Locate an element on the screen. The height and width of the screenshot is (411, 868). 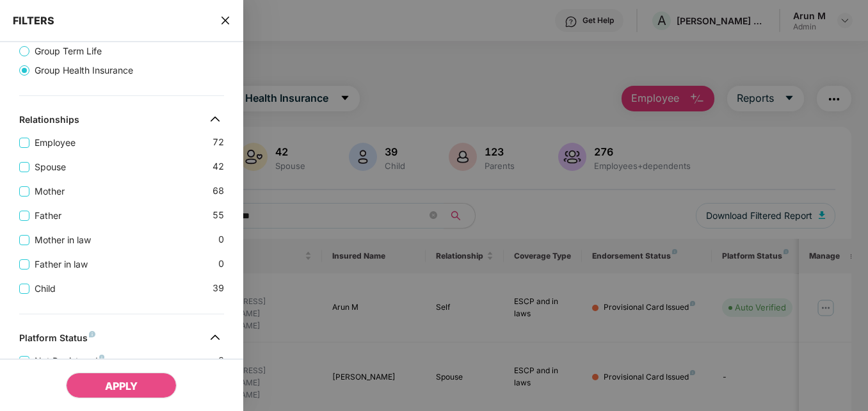
span: APPLY is located at coordinates (121, 386).